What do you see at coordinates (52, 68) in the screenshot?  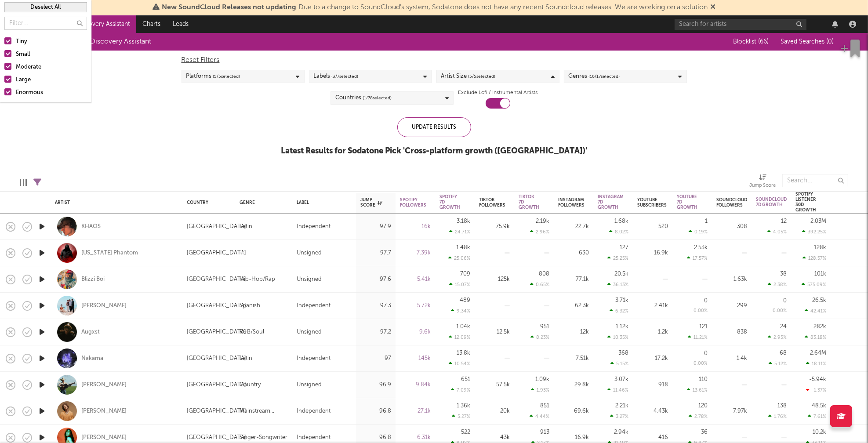 I see `div: Moderate` at bounding box center [52, 68].